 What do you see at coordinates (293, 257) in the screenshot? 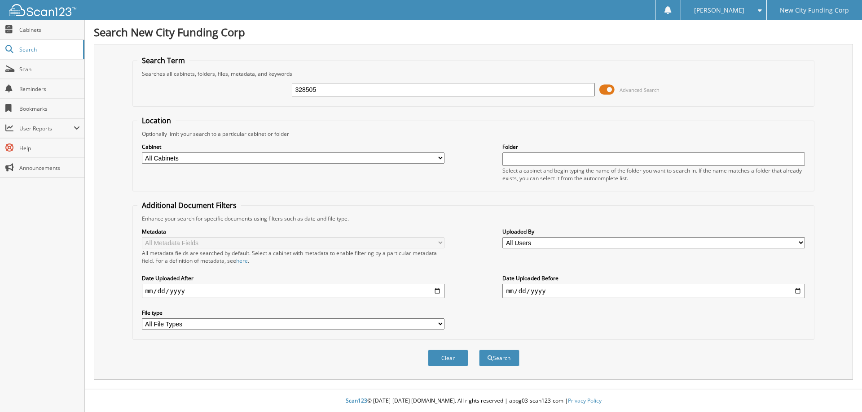
I see `div: All metadata fields are searched by default. Select a cabinet with metadata to enable filtering b...` at bounding box center [293, 257].